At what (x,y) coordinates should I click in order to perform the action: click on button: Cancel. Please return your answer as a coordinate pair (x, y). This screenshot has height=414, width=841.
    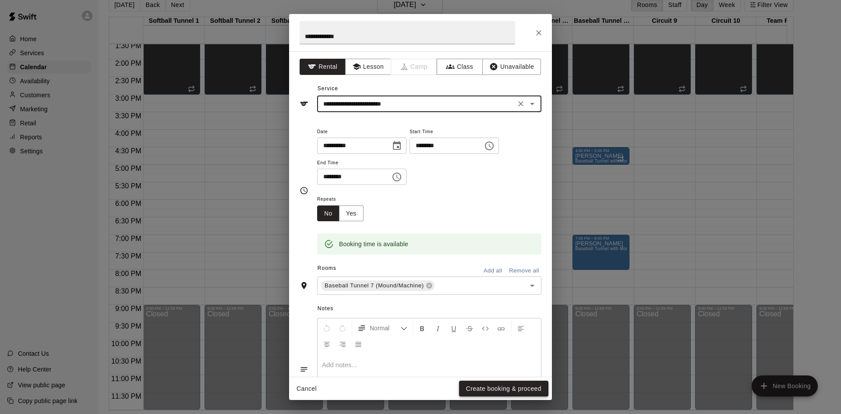
    Looking at the image, I should click on (307, 389).